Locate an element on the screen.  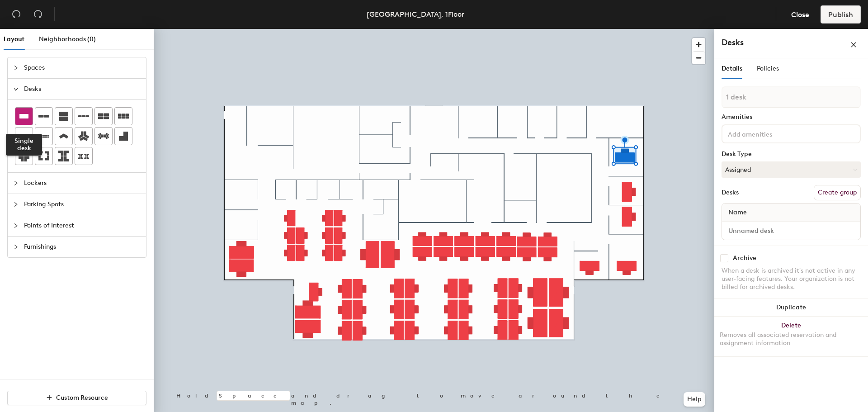
button: DeleteRemoves all associated reservation and assignment information is located at coordinates (791, 336).